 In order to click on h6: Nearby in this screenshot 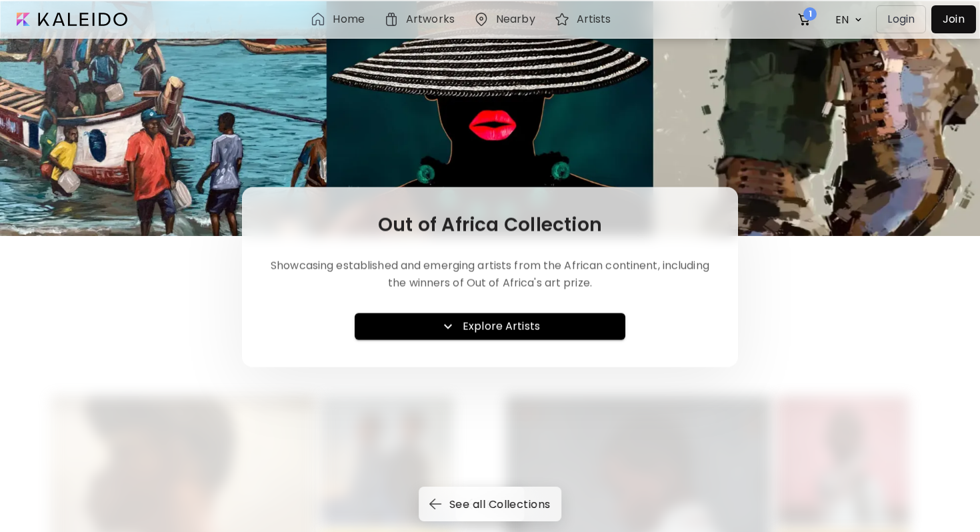, I will do `click(515, 19)`.